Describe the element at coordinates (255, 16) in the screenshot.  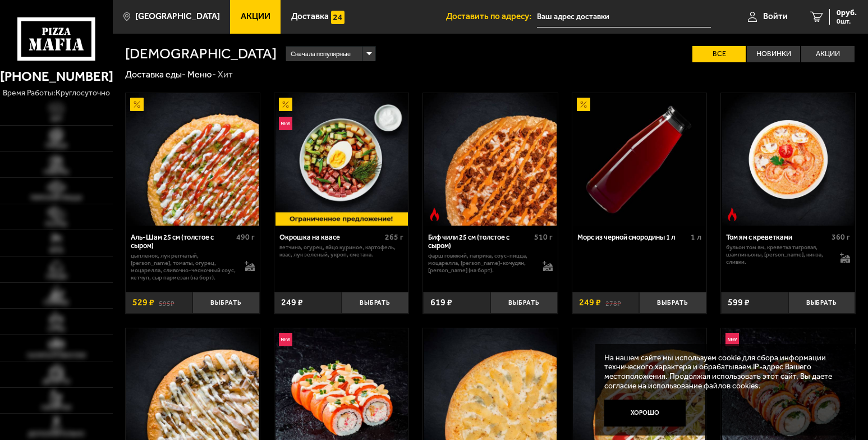
I see `span: Акции` at that location.